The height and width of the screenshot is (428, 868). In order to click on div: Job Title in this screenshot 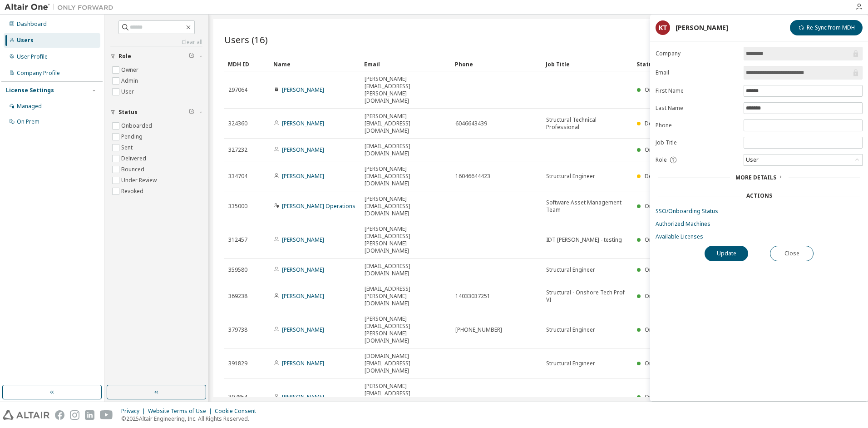, I will do `click(588, 64)`.